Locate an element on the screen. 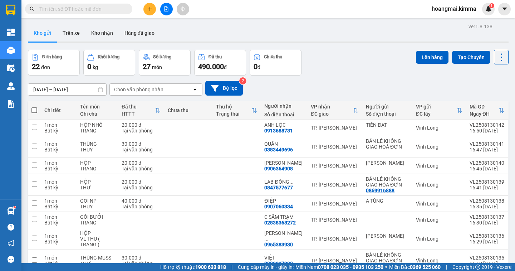 The width and height of the screenshot is (515, 271). span: 490.000 is located at coordinates (211, 67).